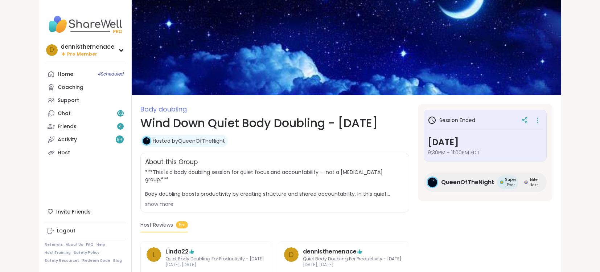 The height and width of the screenshot is (272, 600). Describe the element at coordinates (67, 140) in the screenshot. I see `div: Activity` at that location.